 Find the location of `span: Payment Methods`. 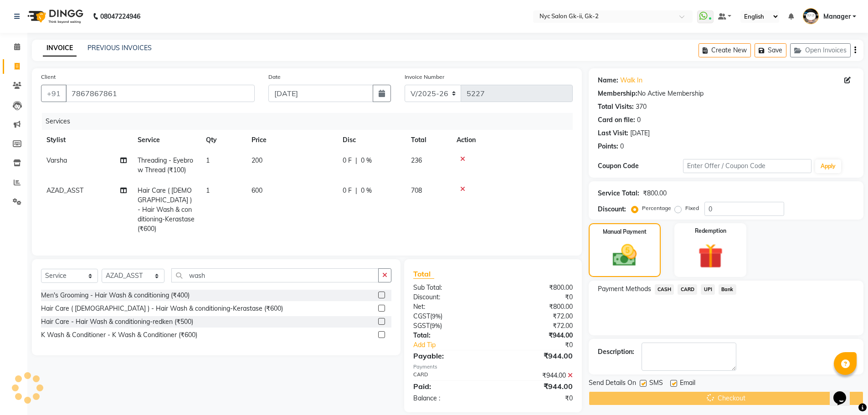

span: Payment Methods is located at coordinates (625, 289).